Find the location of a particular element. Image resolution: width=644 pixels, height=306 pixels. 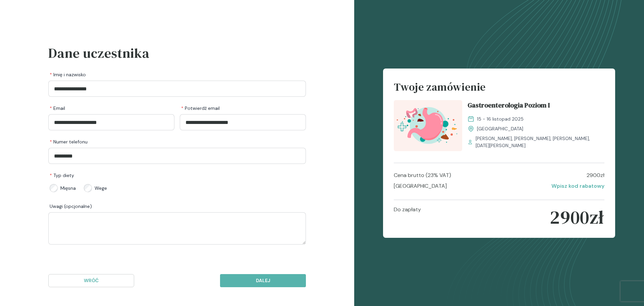

p: Cena brutto (23% VAT) is located at coordinates (422, 176).